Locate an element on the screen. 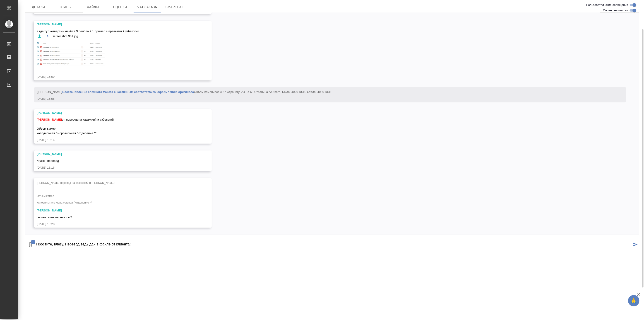  span: Пользовательские сообщения is located at coordinates (607, 5).